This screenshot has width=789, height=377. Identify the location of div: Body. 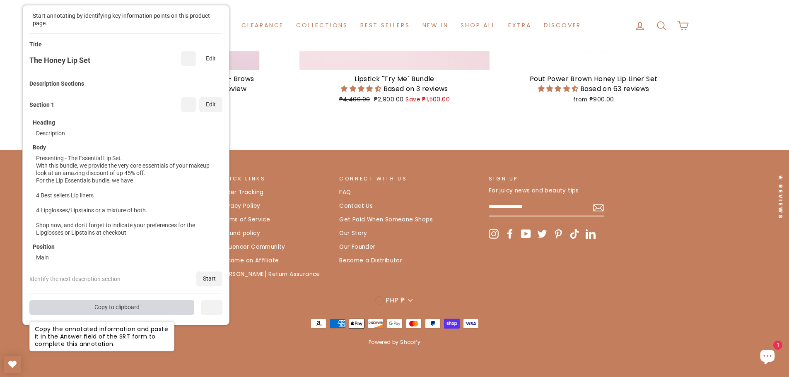
(39, 147).